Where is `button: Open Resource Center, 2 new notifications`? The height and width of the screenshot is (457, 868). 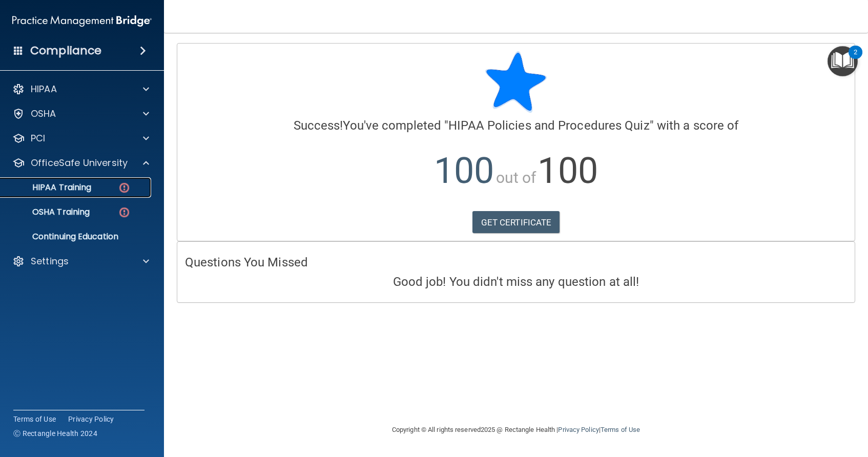
button: Open Resource Center, 2 new notifications is located at coordinates (843, 61).